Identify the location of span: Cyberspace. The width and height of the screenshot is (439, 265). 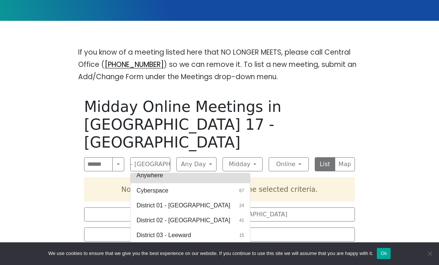
(152, 191).